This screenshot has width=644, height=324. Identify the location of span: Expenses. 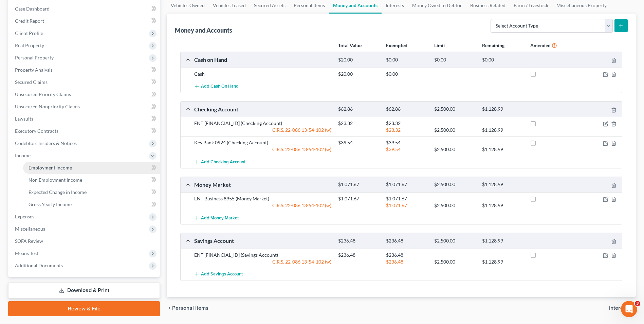
(24, 216).